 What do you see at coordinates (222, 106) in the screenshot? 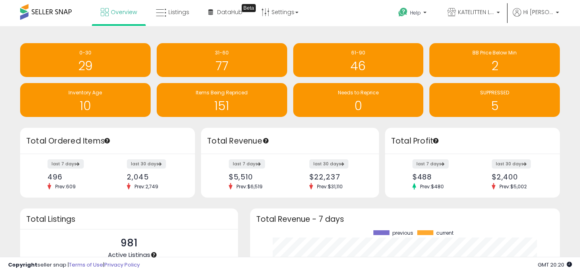
I see `h1: 151` at bounding box center [222, 106].